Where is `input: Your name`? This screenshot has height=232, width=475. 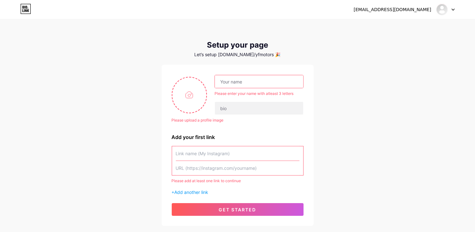 input: Your name is located at coordinates (259, 81).